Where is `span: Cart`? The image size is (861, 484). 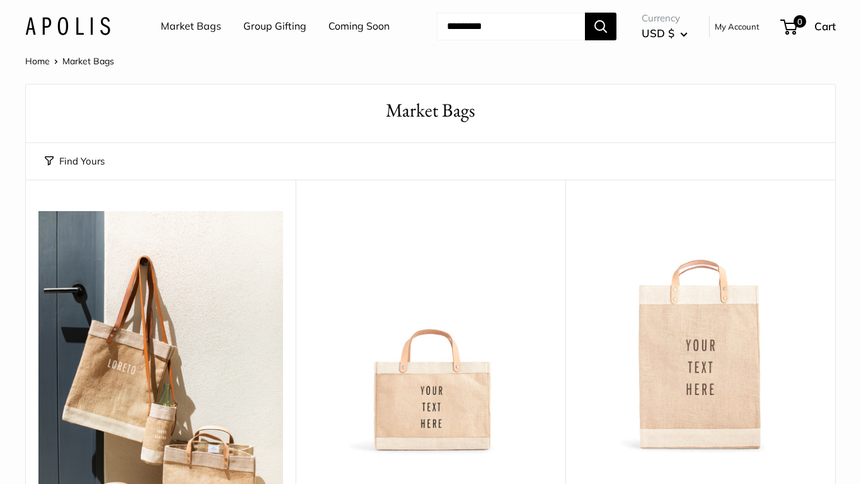 span: Cart is located at coordinates (825, 26).